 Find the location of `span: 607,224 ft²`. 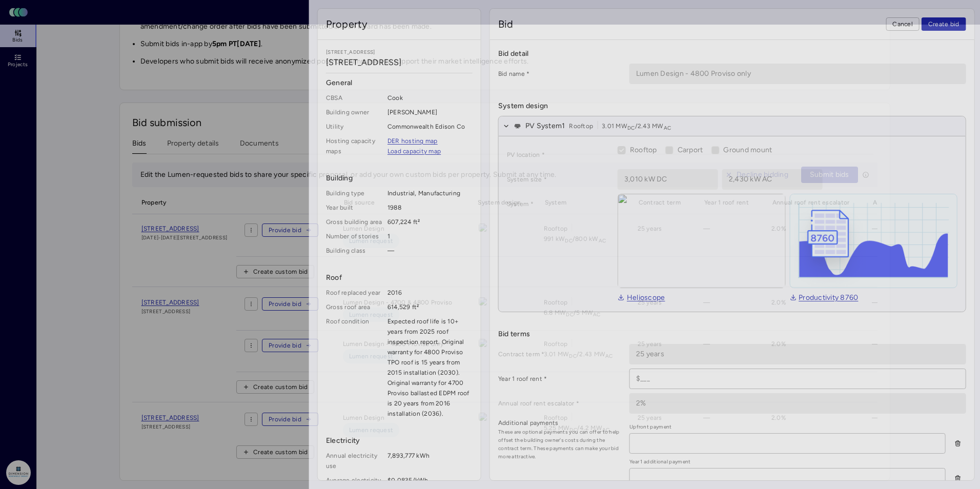

span: 607,224 ft² is located at coordinates (430, 222).